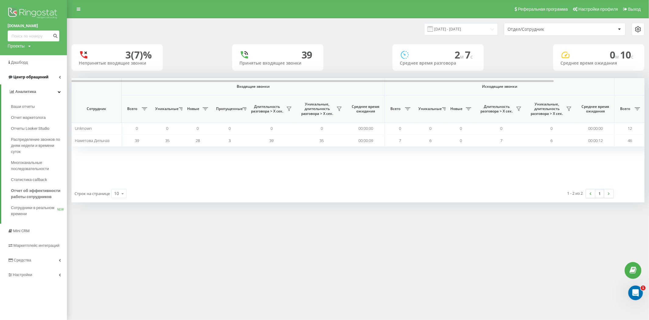 The height and width of the screenshot is (320, 649). What do you see at coordinates (29, 180) in the screenshot?
I see `span: Статистика callback` at bounding box center [29, 180].